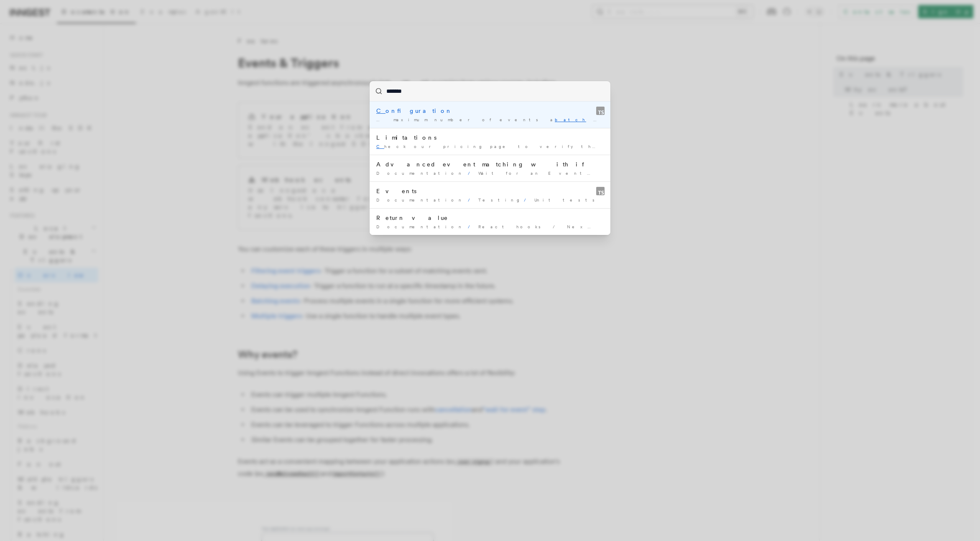  Describe the element at coordinates (567, 200) in the screenshot. I see `span: Unit tests` at that location.